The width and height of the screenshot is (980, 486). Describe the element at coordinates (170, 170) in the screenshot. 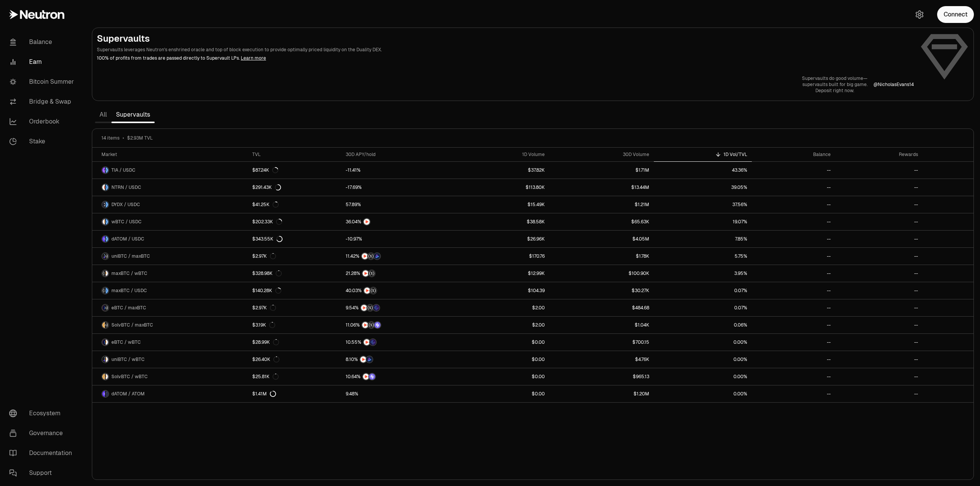

I see `a: TIA LogoUSDC LogoTIA / USDC` at that location.